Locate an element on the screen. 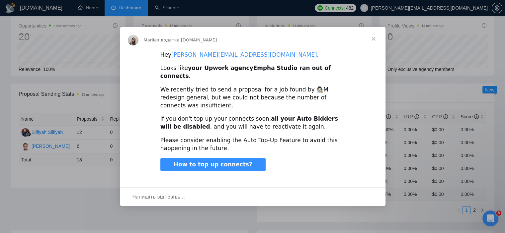  div: If you don't top up your connects soon, , and you will have to reactivate it again. is located at coordinates (253, 123).